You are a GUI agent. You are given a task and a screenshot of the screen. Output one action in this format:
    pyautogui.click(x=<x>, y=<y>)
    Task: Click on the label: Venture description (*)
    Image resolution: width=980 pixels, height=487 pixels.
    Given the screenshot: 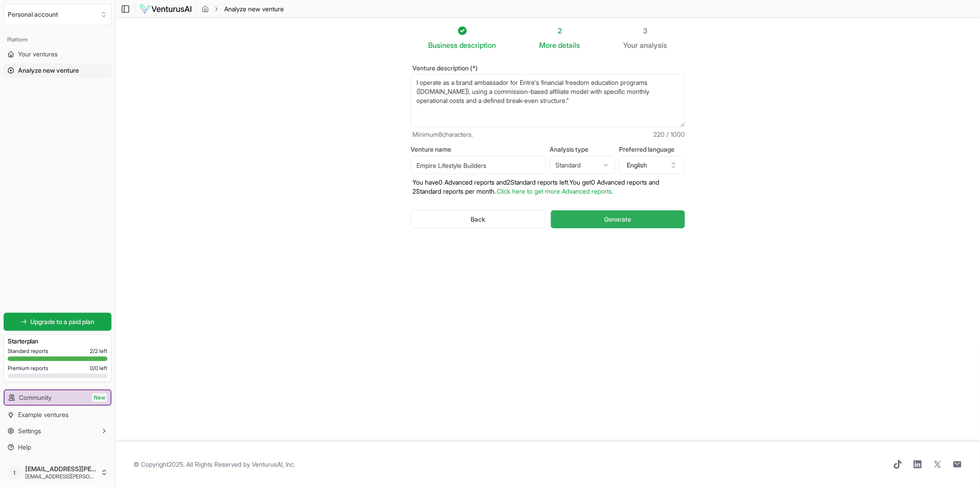 What is the action you would take?
    pyautogui.click(x=547, y=68)
    